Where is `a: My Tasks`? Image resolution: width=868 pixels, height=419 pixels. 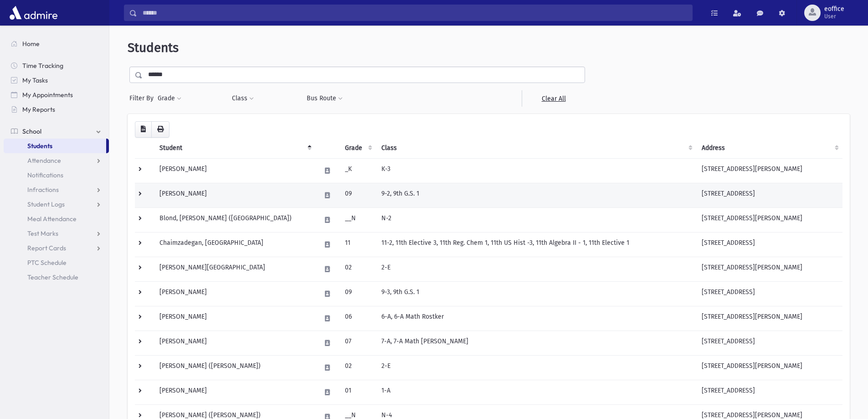 a: My Tasks is located at coordinates (56, 80).